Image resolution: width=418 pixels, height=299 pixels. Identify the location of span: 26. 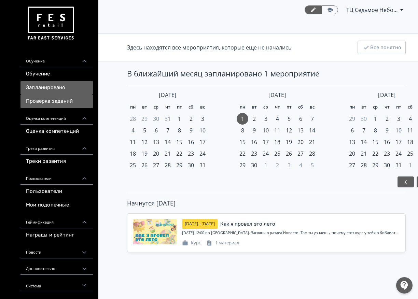
(145, 165).